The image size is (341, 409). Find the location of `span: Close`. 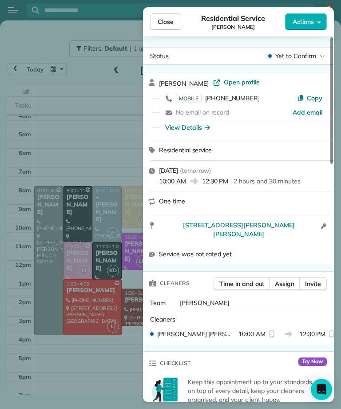

span: Close is located at coordinates (166, 22).